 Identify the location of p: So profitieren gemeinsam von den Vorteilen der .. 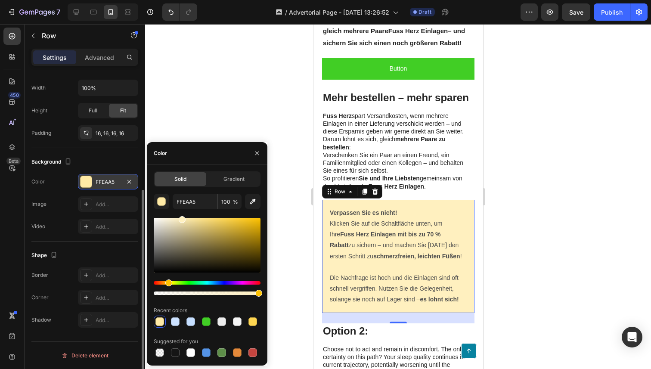
(85, 158).